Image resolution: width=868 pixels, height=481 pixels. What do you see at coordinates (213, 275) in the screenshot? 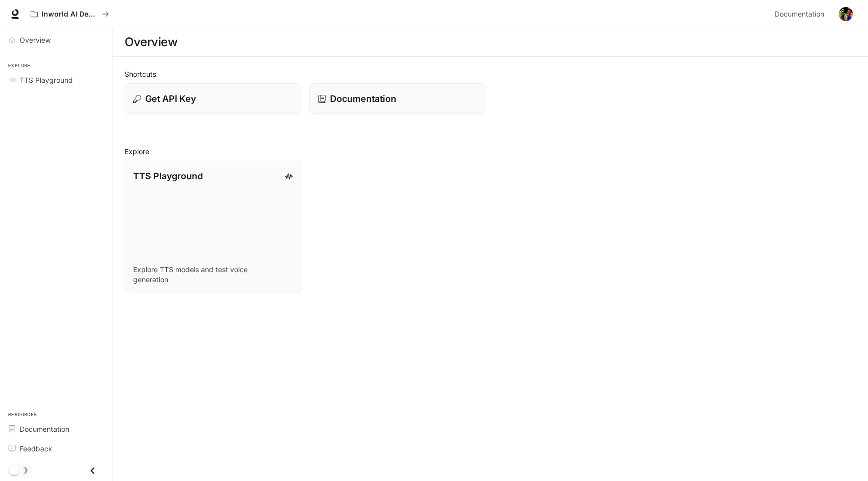
I see `p: Explore TTS models and test voice generation` at bounding box center [213, 275].